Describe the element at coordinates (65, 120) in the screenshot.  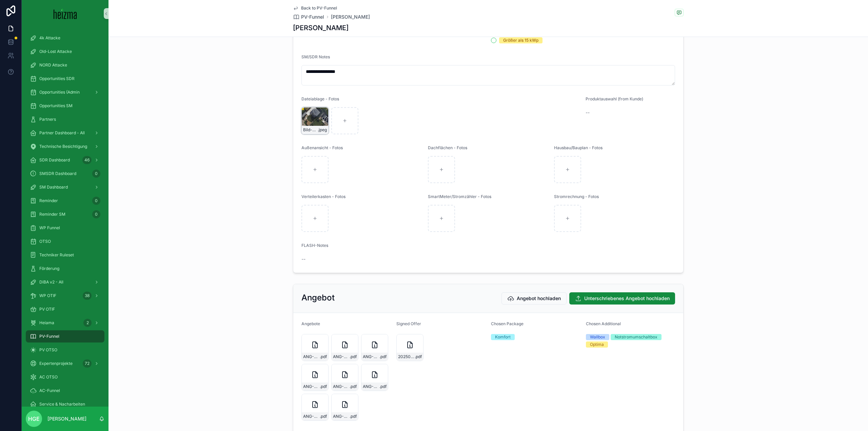
I see `a: Partners` at that location.